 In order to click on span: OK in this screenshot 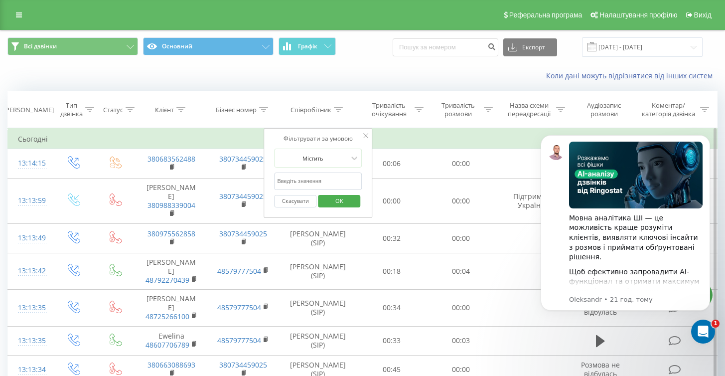, I will do `click(339, 200)`.